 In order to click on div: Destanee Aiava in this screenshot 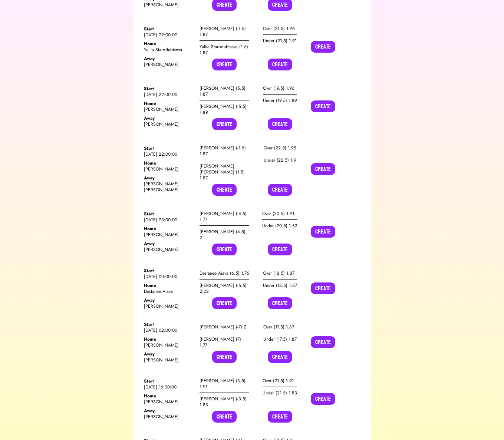, I will do `click(169, 291)`.